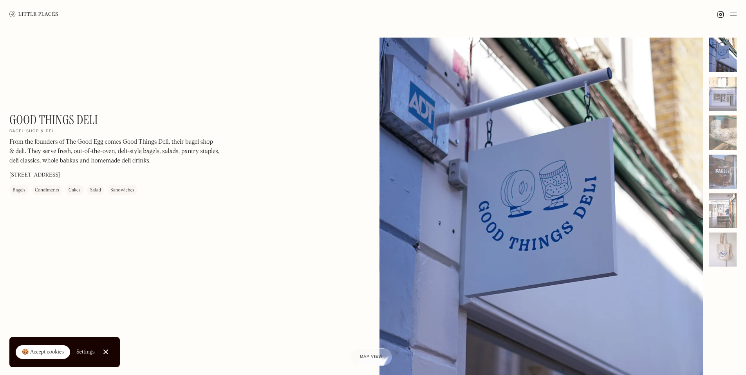  I want to click on div: Salad, so click(96, 191).